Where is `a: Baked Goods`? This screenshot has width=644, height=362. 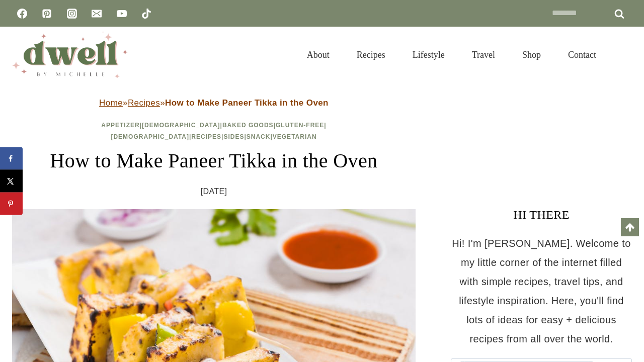 a: Baked Goods is located at coordinates (248, 126).